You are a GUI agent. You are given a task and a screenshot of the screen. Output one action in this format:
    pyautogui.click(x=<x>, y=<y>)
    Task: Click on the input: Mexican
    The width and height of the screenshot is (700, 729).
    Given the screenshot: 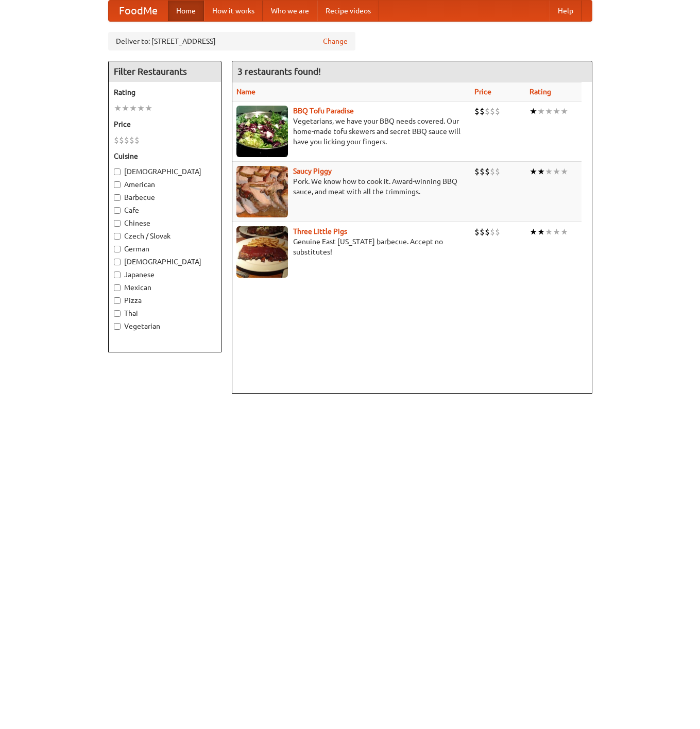 What is the action you would take?
    pyautogui.click(x=117, y=287)
    